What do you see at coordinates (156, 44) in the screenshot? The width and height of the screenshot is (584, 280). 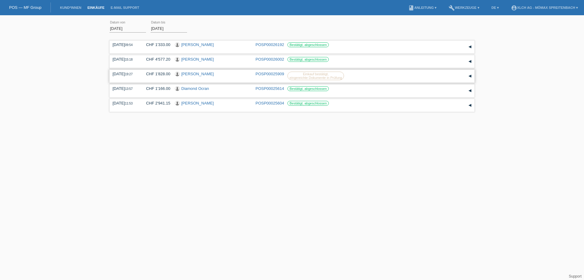 I see `div: CHF 1'333.00` at bounding box center [156, 44].